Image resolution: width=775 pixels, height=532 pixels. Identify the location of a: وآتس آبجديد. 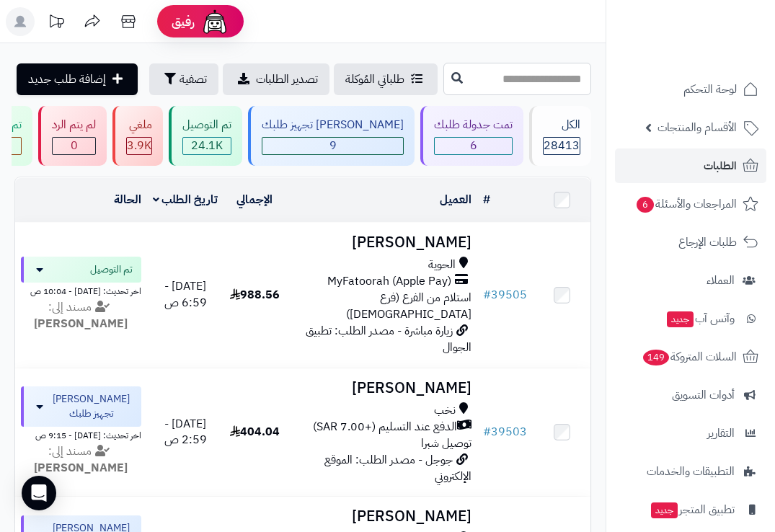
(691, 319).